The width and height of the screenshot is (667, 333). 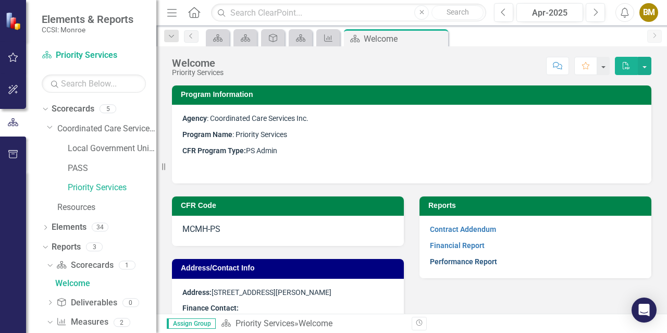 What do you see at coordinates (648, 12) in the screenshot?
I see `div: BM` at bounding box center [648, 12].